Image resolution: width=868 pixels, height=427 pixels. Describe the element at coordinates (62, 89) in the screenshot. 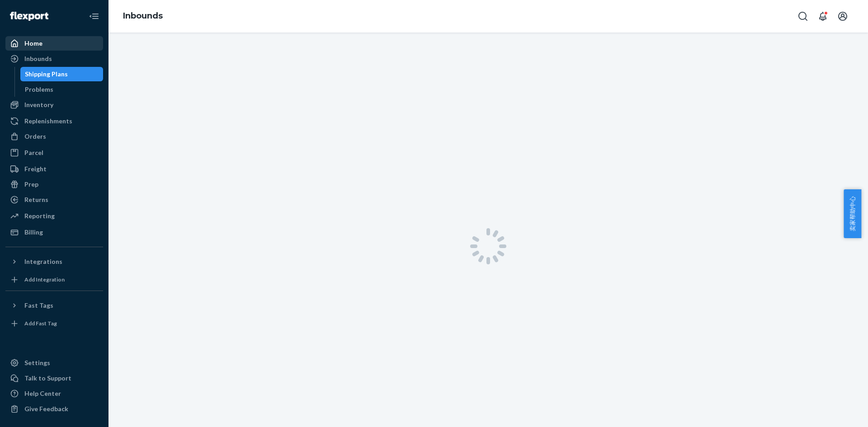

I see `a: Problems` at that location.